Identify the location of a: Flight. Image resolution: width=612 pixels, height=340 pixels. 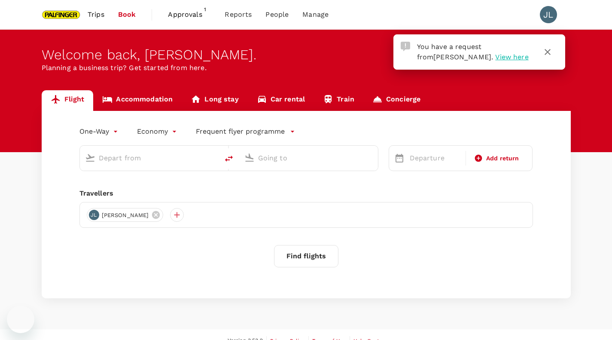
(67, 101).